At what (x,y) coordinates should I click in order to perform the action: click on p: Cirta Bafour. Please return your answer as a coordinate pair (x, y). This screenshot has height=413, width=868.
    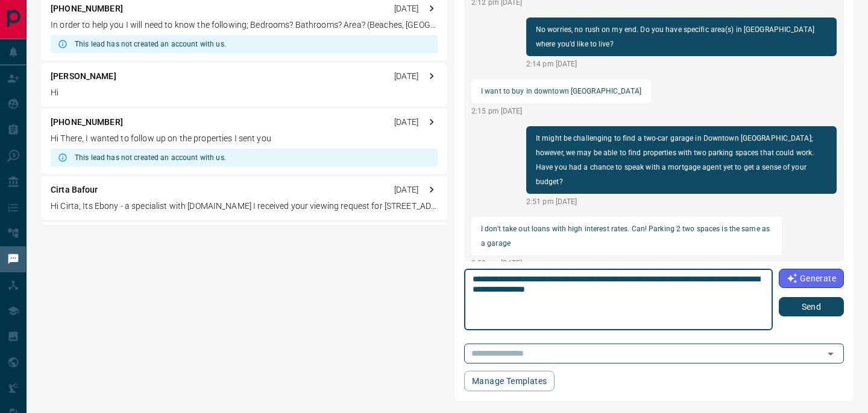
    Looking at the image, I should click on (74, 190).